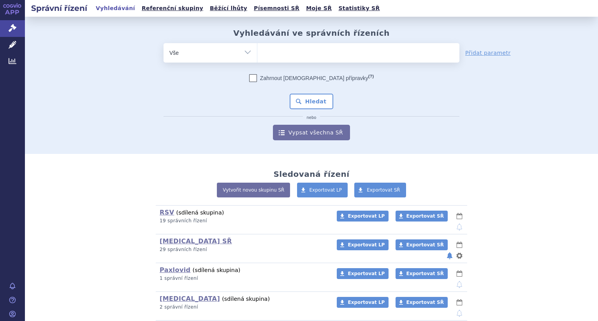  I want to click on a: Paxlovid, so click(175, 270).